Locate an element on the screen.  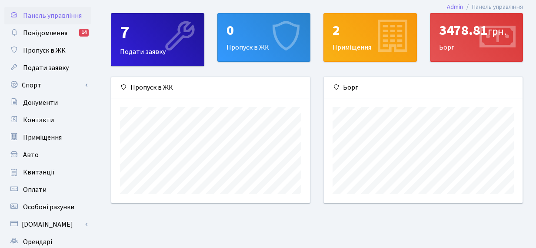
span: Пропуск в ЖК is located at coordinates (44, 50).